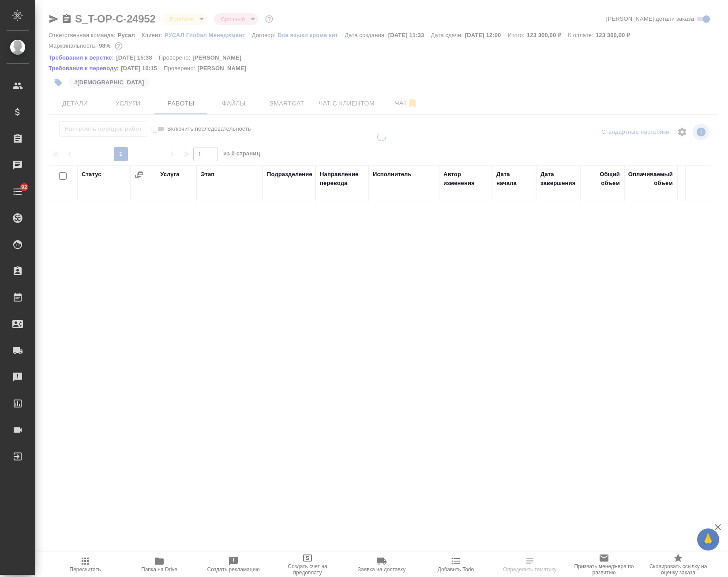 This screenshot has height=577, width=728. What do you see at coordinates (170, 174) in the screenshot?
I see `div: Услуга` at bounding box center [170, 174].